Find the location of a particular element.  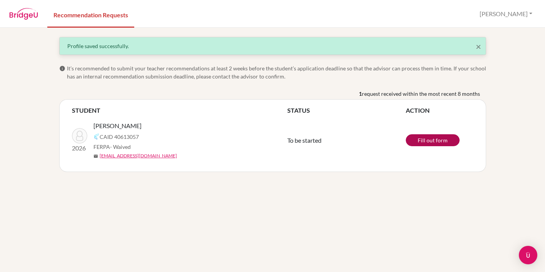

span: mail is located at coordinates (96, 156).